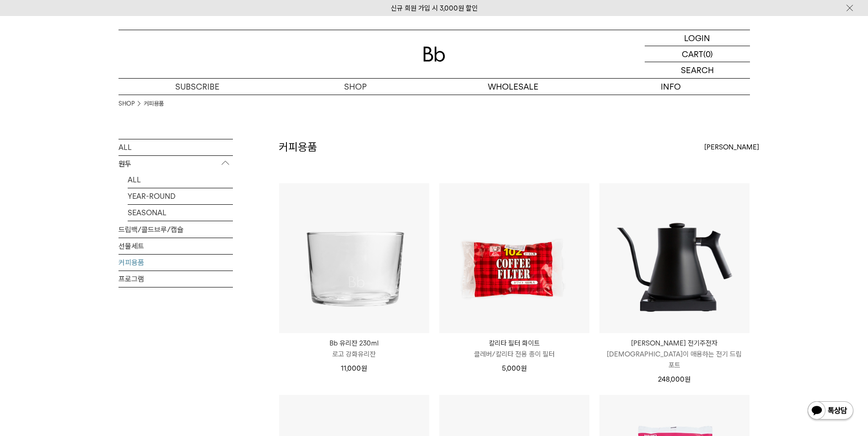 The image size is (868, 436). I want to click on a: Bb 유리잔 230ml 로고 강화유리잔, so click(354, 349).